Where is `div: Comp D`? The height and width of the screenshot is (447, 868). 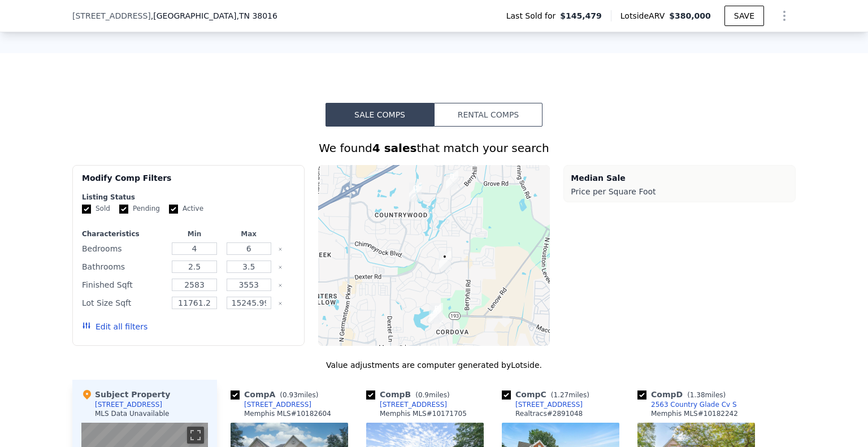 div: Comp D is located at coordinates (684, 394).